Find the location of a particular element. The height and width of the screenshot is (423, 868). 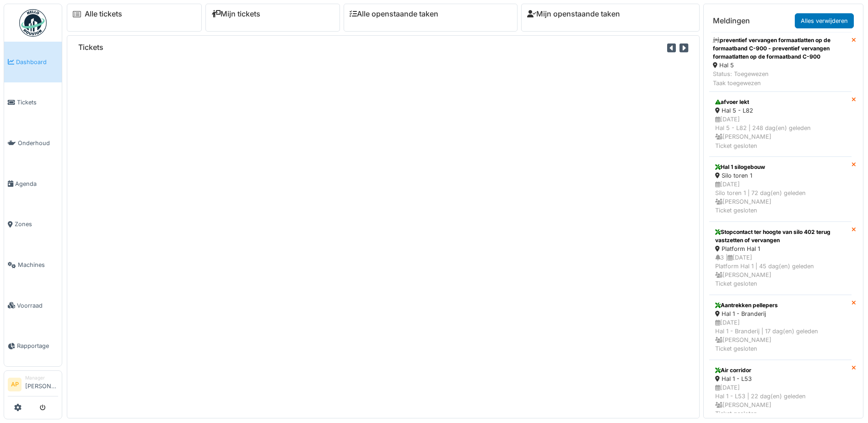

span: Dashboard is located at coordinates (37, 62).